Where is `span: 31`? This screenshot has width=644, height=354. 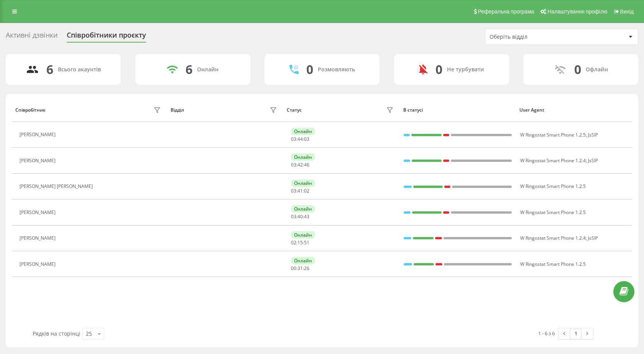
span: 31 is located at coordinates (300, 268).